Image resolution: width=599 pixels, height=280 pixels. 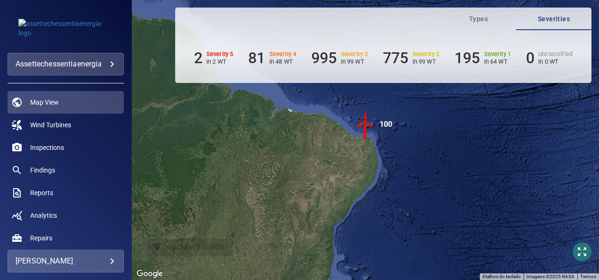 What do you see at coordinates (339, 58) in the screenshot?
I see `li: Severity 3` at bounding box center [339, 58].